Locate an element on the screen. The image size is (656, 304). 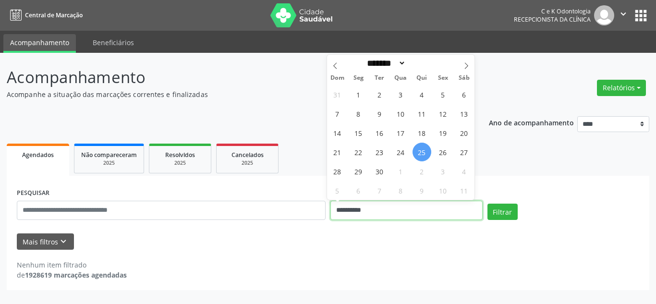
button: Relatórios is located at coordinates (622, 88).